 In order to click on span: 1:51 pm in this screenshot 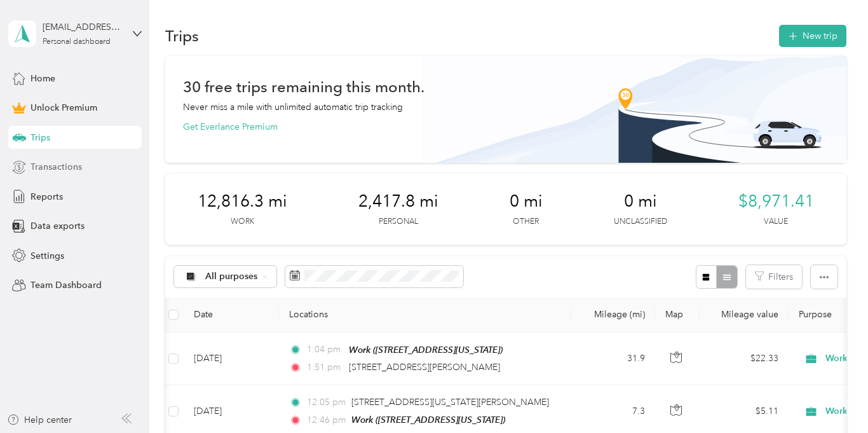, I will do `click(325, 368)`.